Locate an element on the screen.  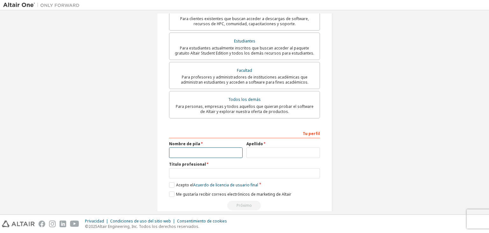
font: Para estudiantes actualmente inscritos que buscan acceder al paquete gratuito Altair Student Edit... is located at coordinates (245, 50).